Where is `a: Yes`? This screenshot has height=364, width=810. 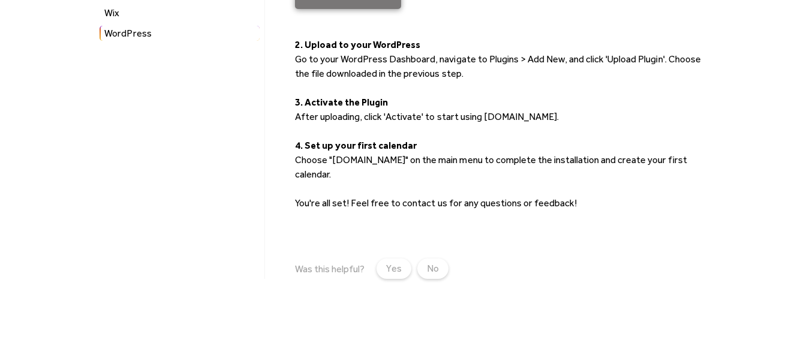
a: Yes is located at coordinates (394, 269).